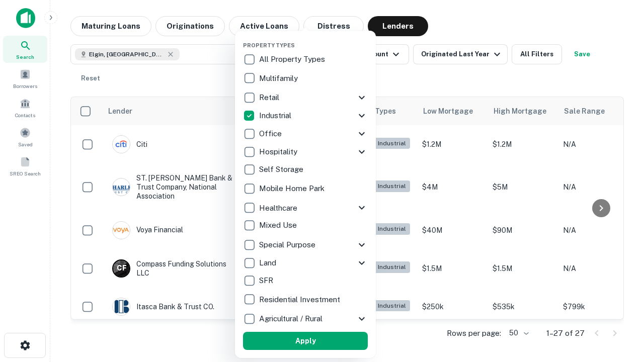 The height and width of the screenshot is (362, 644). Describe the element at coordinates (293, 59) in the screenshot. I see `p: All Property Types` at that location.